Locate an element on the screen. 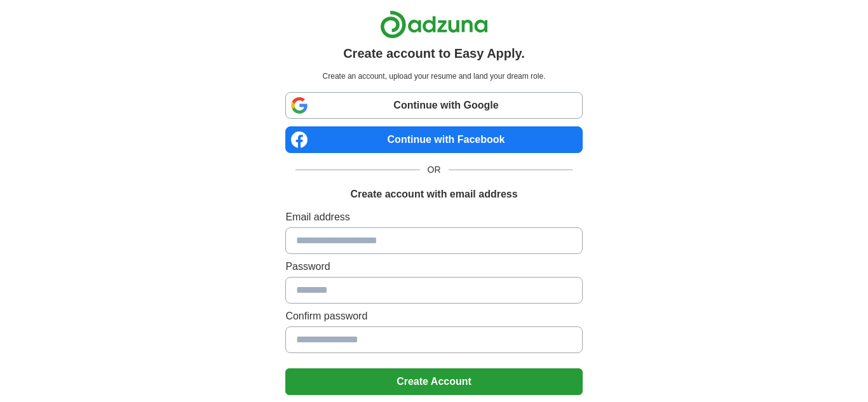 This screenshot has height=402, width=868. h1: Create account with email address is located at coordinates (434, 194).